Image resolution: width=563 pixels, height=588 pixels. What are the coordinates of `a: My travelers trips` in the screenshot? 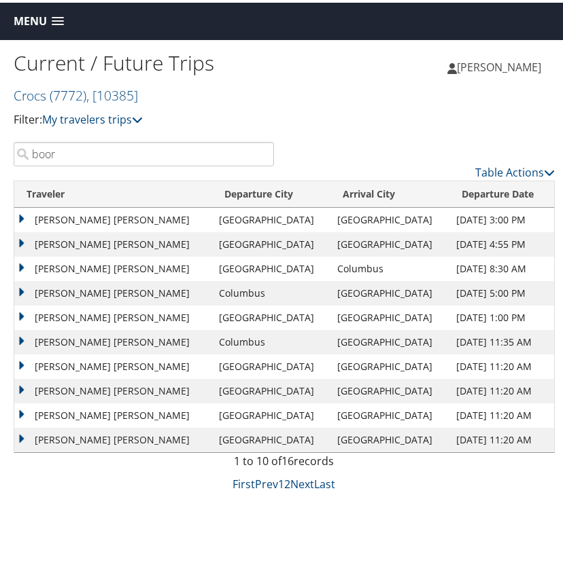 It's located at (92, 117).